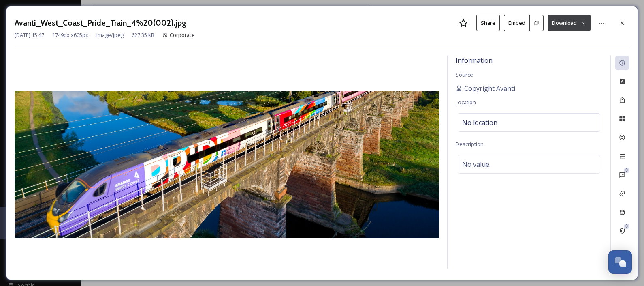  What do you see at coordinates (110, 35) in the screenshot?
I see `span: image/jpeg` at bounding box center [110, 35].